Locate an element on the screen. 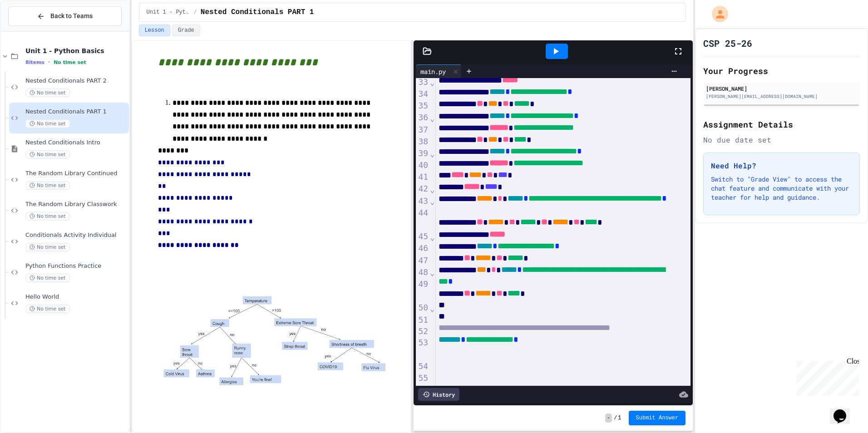  div: 44 is located at coordinates (422, 219).